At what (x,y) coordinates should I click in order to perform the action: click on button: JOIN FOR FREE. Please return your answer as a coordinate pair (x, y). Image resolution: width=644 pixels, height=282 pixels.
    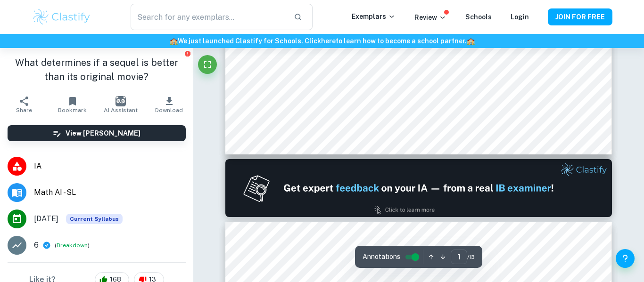
    Looking at the image, I should click on (580, 17).